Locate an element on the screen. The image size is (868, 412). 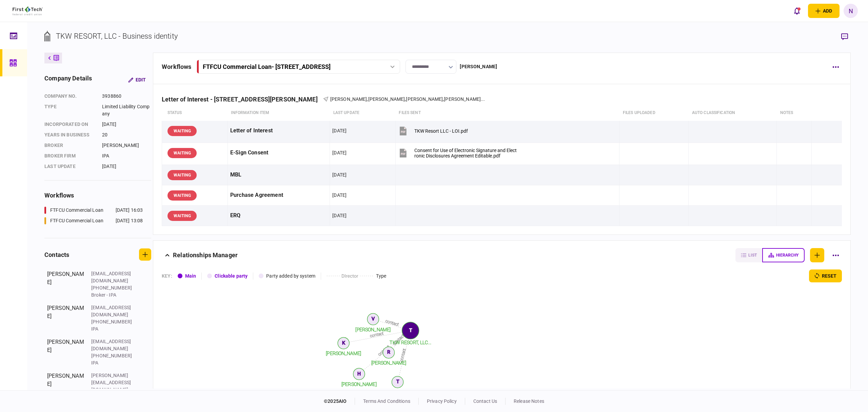
div: 20 is located at coordinates (127, 135).